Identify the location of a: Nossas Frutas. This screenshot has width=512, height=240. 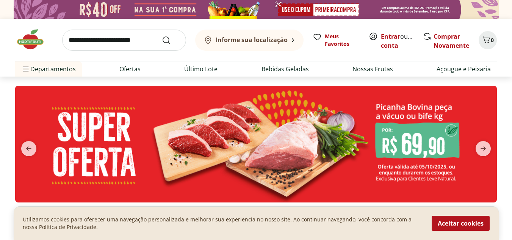
(373, 69).